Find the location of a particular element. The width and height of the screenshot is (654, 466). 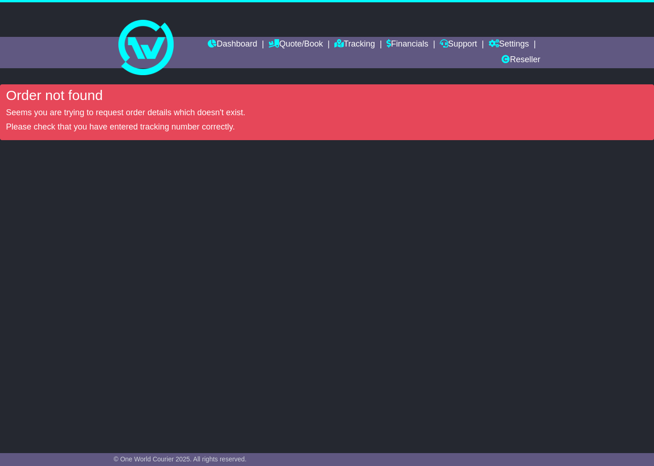

a: Financials is located at coordinates (407, 45).